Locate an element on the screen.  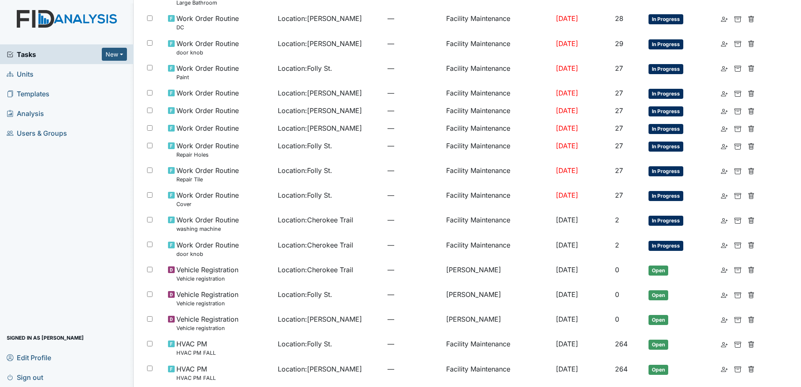
span: Location : Cherokee Trail is located at coordinates (315, 220).